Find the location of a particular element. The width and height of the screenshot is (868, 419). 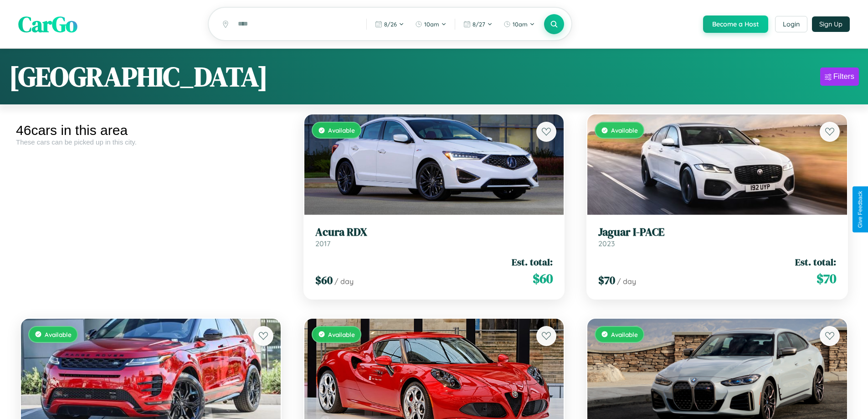

button: 8/27 is located at coordinates (478, 24).